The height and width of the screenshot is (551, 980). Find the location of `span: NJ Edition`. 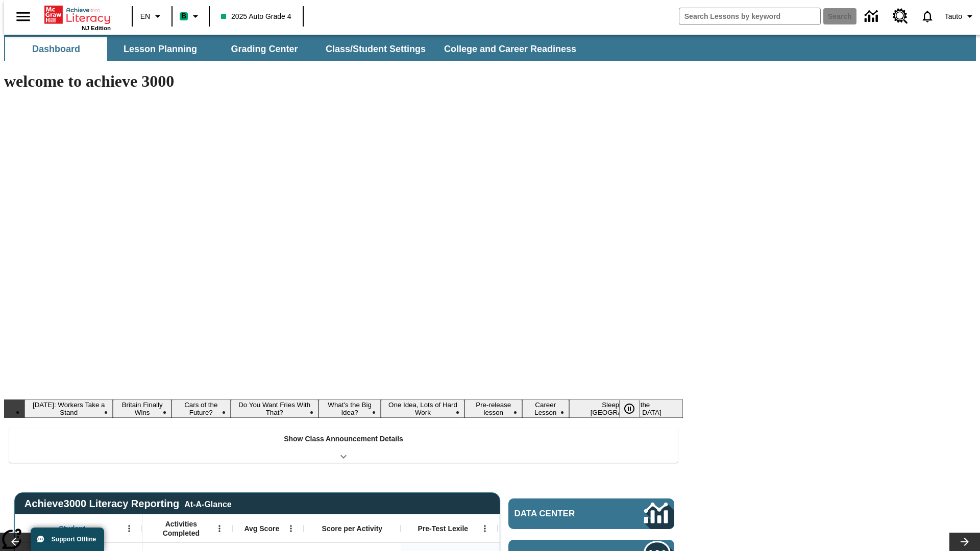

span: NJ Edition is located at coordinates (96, 28).